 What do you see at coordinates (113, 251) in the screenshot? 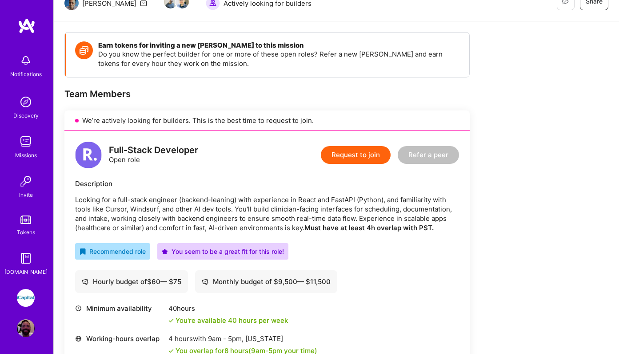
I see `div: Recommended role` at bounding box center [113, 251].